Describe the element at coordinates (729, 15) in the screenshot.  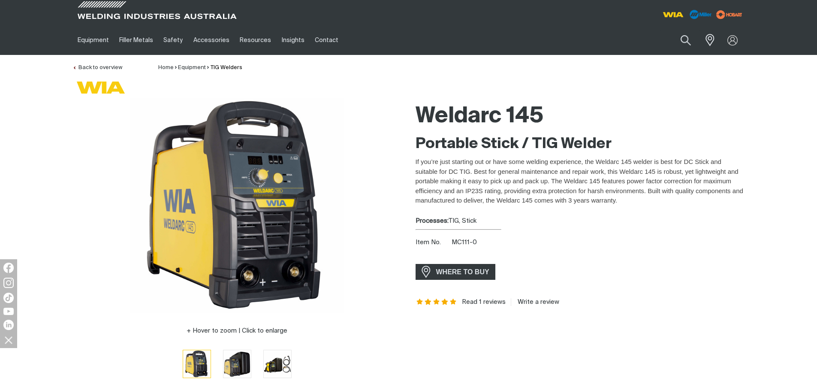
I see `img: miller` at that location.